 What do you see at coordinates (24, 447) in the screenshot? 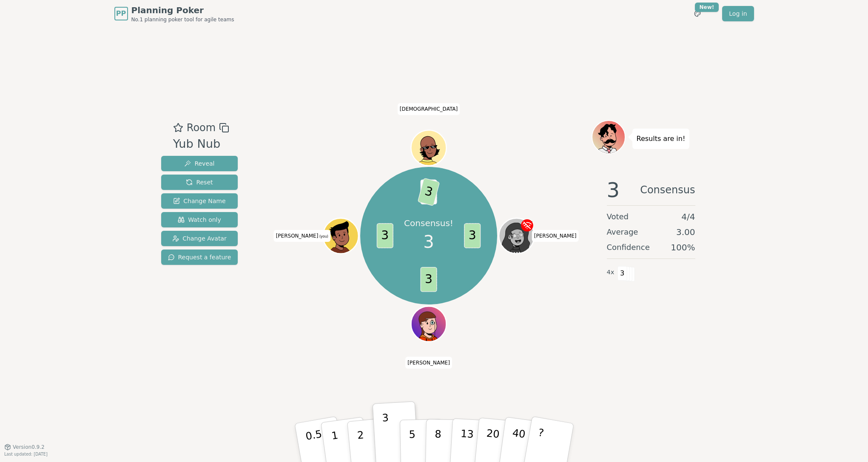
I see `button: Version0.9.2` at bounding box center [24, 447].